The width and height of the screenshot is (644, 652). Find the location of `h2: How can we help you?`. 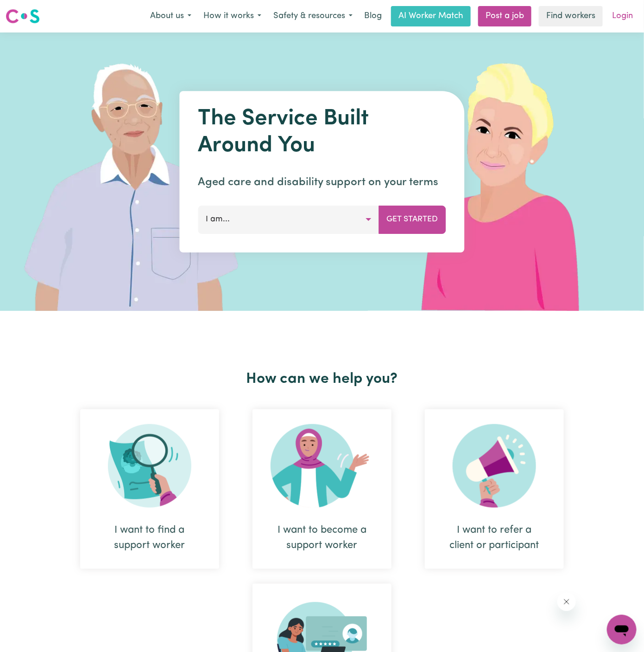

h2: How can we help you? is located at coordinates (322, 379).